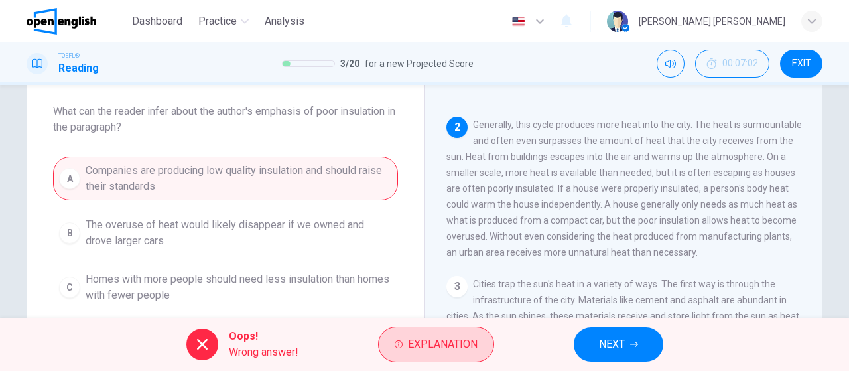 The width and height of the screenshot is (849, 371). Describe the element at coordinates (457, 127) in the screenshot. I see `div: 2` at that location.